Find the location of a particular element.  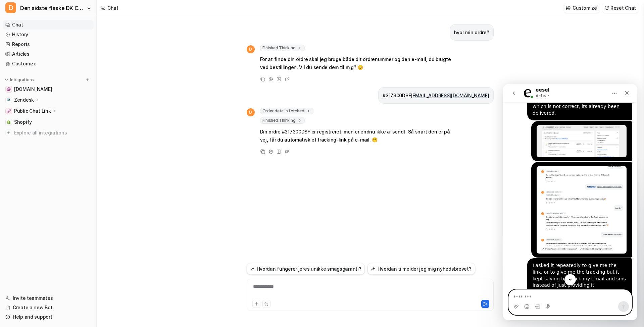

p: Public Chat Link is located at coordinates (32, 111).